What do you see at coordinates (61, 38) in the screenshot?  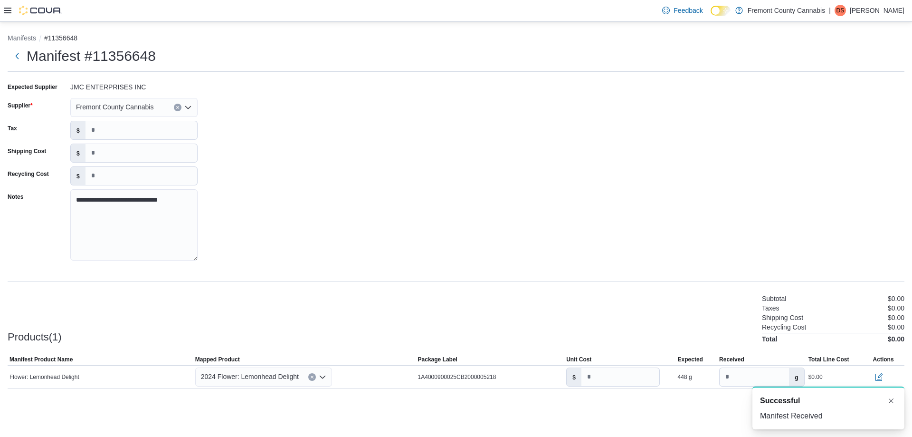 I see `button: #11356648` at bounding box center [61, 38].